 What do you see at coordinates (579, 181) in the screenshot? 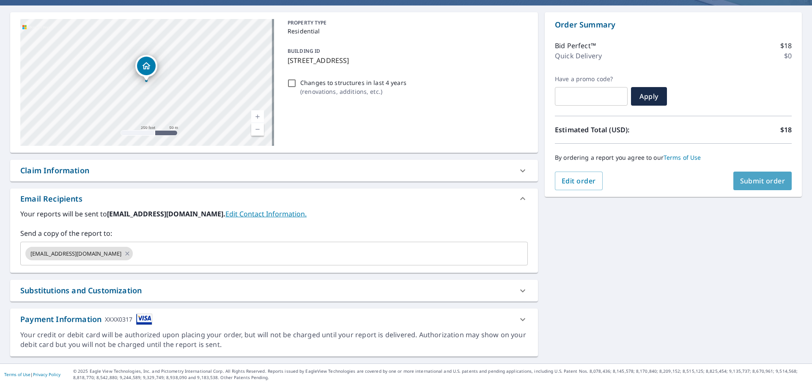
I see `button: Edit order` at bounding box center [579, 181].